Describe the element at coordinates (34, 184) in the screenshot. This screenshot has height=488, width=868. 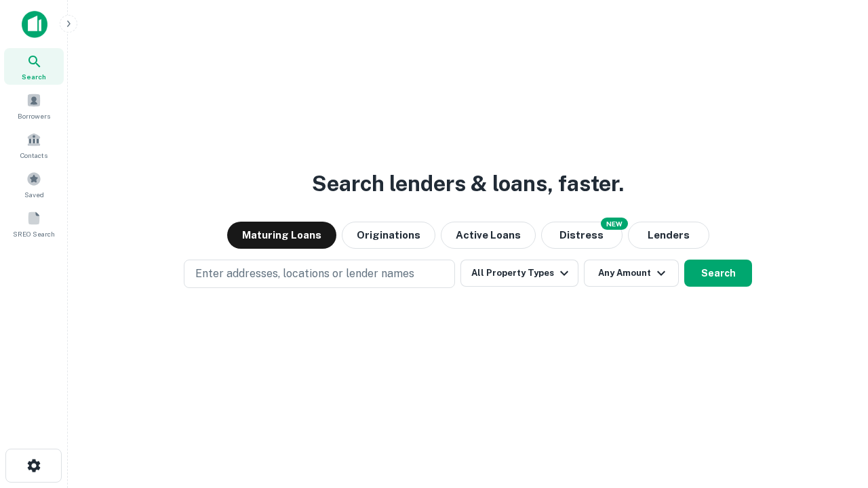
I see `a: Saved` at that location.